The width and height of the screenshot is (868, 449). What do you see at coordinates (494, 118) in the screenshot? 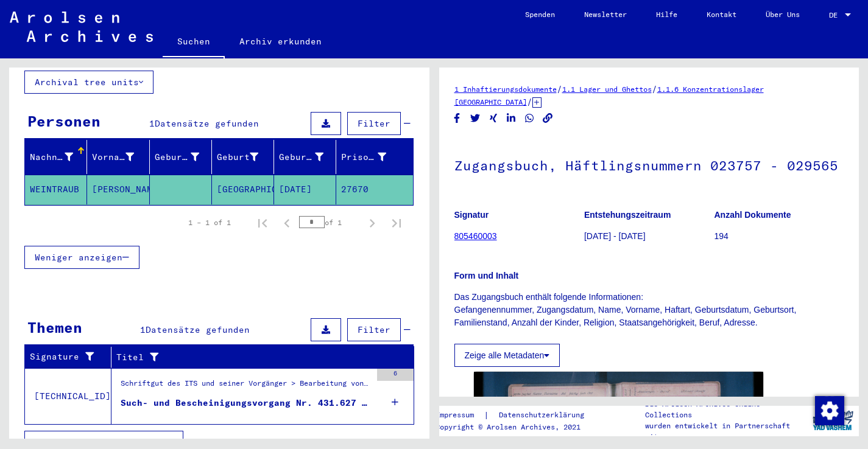
I see `button: Share on Xing` at bounding box center [494, 118].